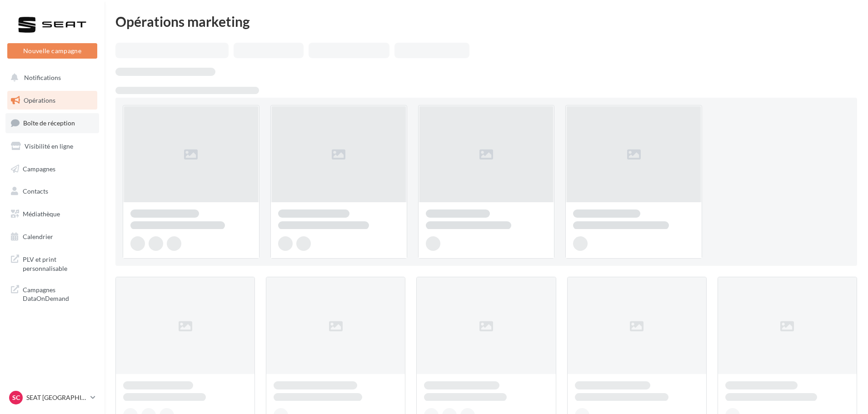  Describe the element at coordinates (50, 77) in the screenshot. I see `button: Notifications` at that location.